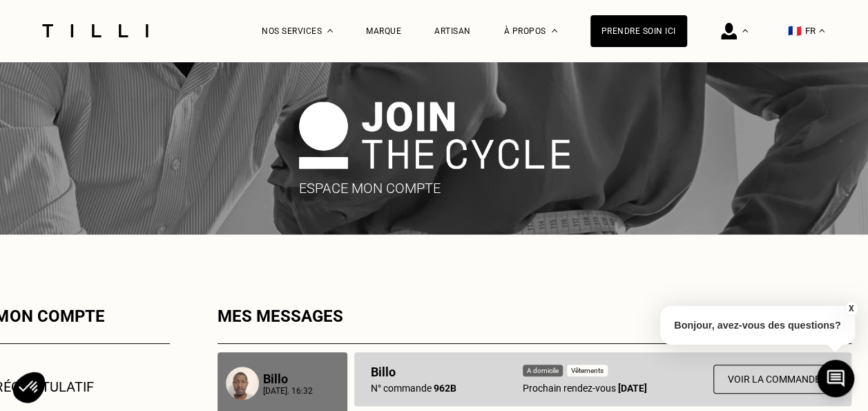 Image resolution: width=868 pixels, height=411 pixels. I want to click on div: A domicile, so click(543, 370).